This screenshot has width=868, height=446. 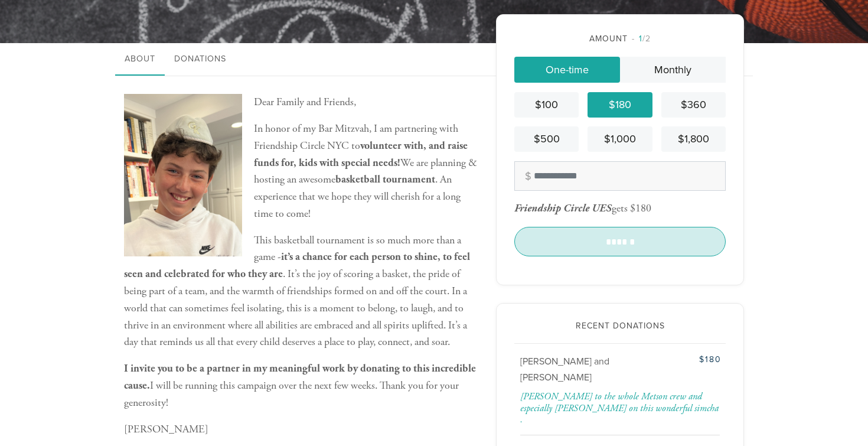 I want to click on b: volunteer with, and raise funds for, kids with special needs!, so click(x=361, y=154).